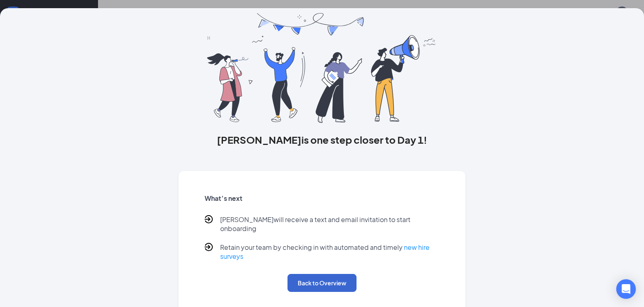 This screenshot has width=644, height=307. I want to click on button: Back to Overview, so click(321, 283).